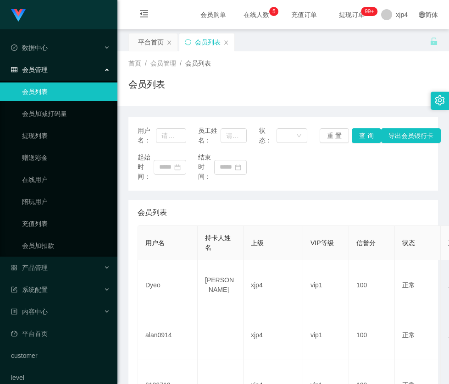 The width and height of the screenshot is (449, 384). Describe the element at coordinates (66, 224) in the screenshot. I see `a: 充值列表` at that location.